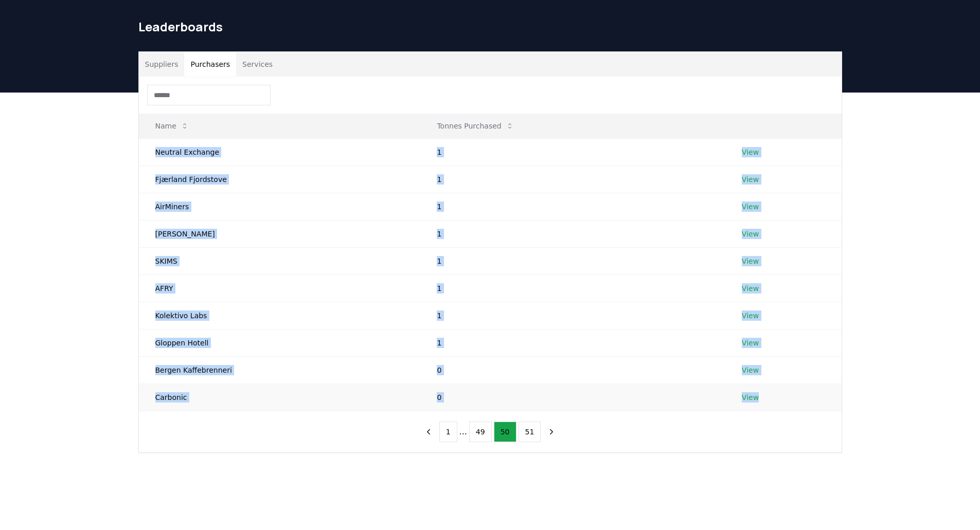  I want to click on button: next page, so click(551, 432).